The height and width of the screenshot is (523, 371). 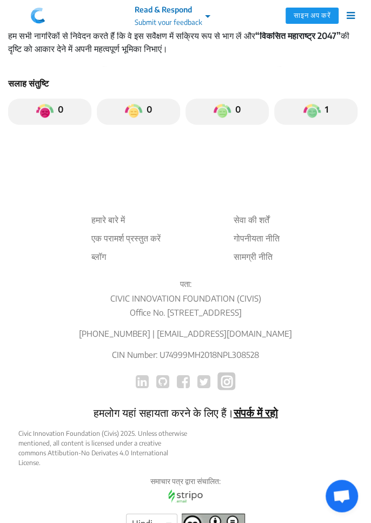 What do you see at coordinates (185, 298) in the screenshot?
I see `p: CIVIC INNOVATION FOUNDATION (CIVIS)` at bounding box center [185, 298].